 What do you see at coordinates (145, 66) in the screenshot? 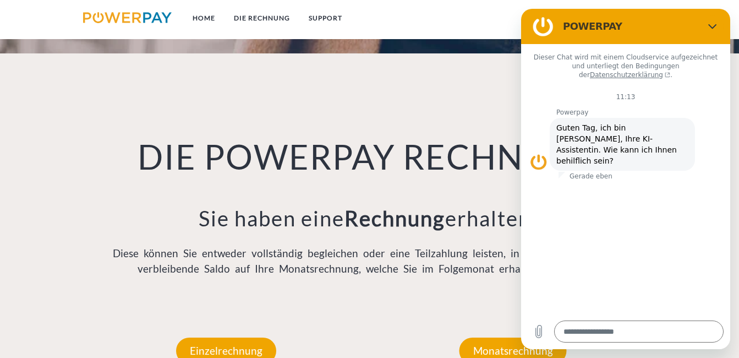
I see `svg: (wird in einer neuen Registerkarte geöffnet)` at bounding box center [145, 66].